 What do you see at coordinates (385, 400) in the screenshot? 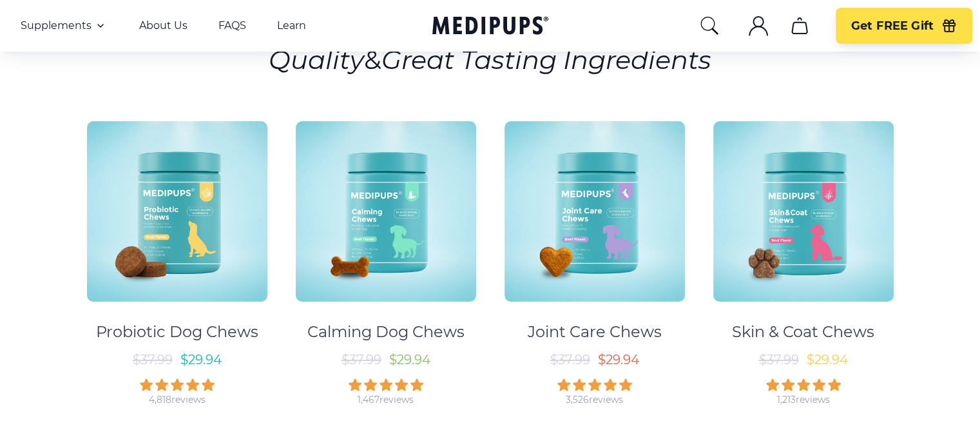
I see `div: 1,467 reviews` at bounding box center [385, 400].